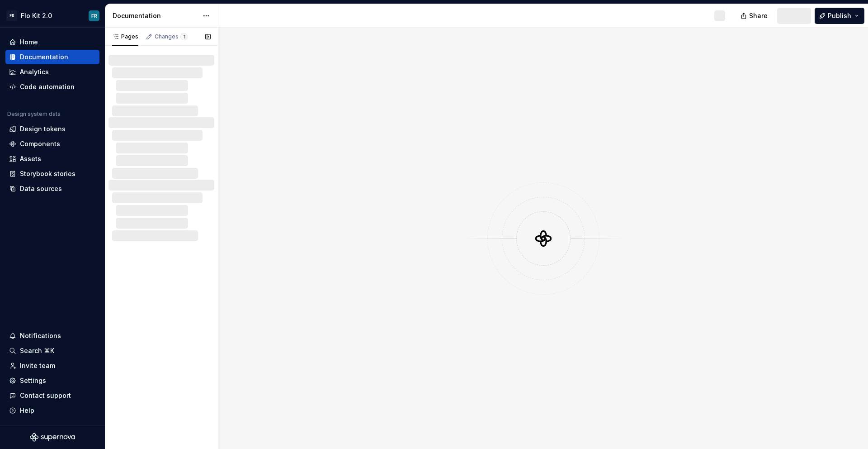 Image resolution: width=868 pixels, height=449 pixels. I want to click on div: Flo Kit 2.0, so click(36, 16).